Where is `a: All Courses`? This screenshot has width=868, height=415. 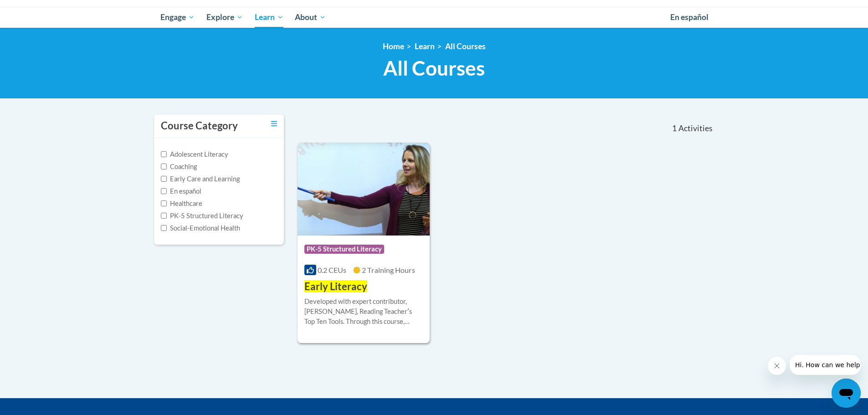
a: All Courses is located at coordinates (465, 46).